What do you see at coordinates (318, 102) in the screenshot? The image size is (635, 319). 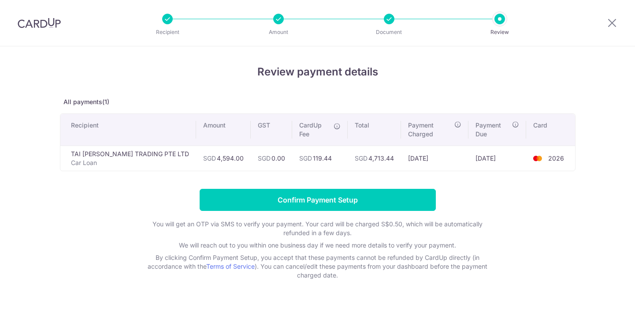 I see `p: All payments(1)` at bounding box center [318, 102].